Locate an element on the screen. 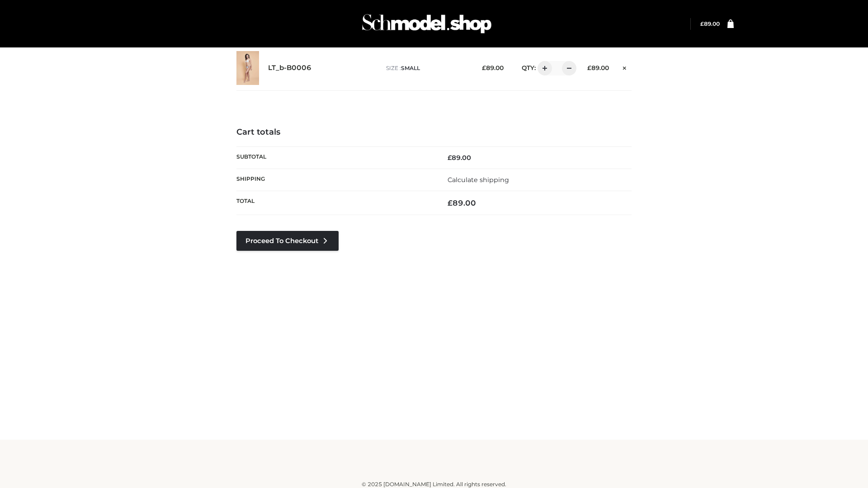 This screenshot has width=868, height=488. img: Schmodel Admin 964 is located at coordinates (427, 23).